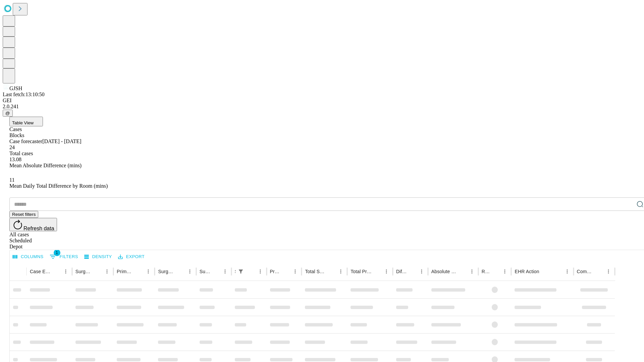  I want to click on div: GEI, so click(322, 100).